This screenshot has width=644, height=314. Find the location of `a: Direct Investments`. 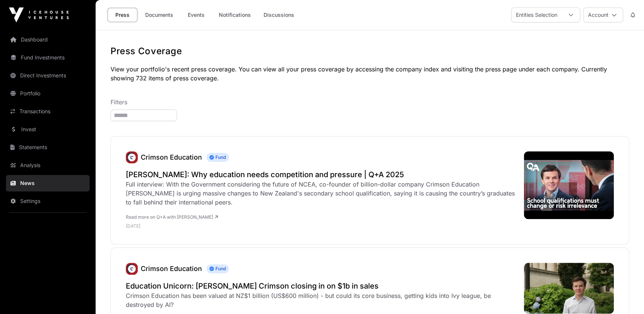

a: Direct Investments is located at coordinates (48, 75).